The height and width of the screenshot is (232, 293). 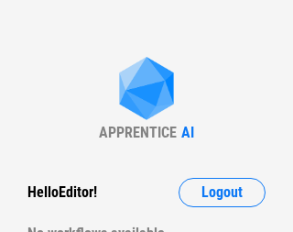 I want to click on img: Apprentice AI, so click(x=147, y=90).